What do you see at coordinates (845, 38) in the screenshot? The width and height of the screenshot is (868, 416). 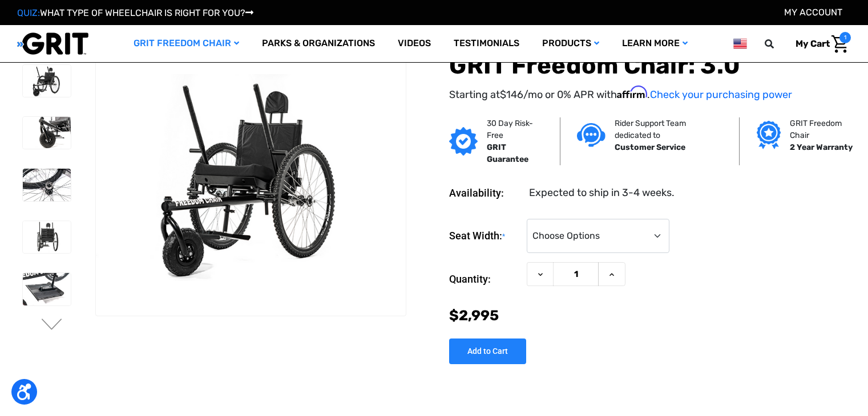 I see `span: 1` at bounding box center [845, 38].